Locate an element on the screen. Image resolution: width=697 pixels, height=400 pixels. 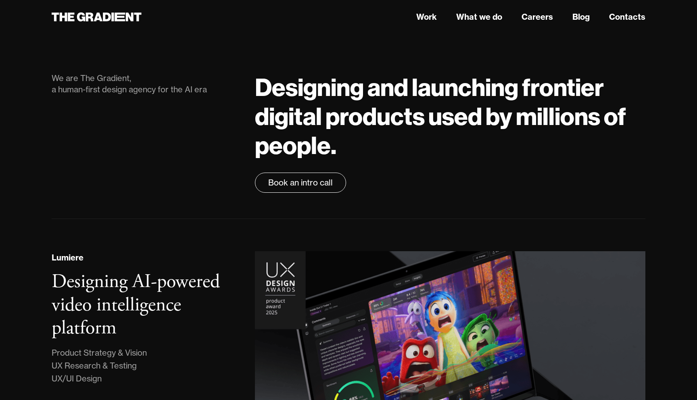
div: We are The Gradient, a human-first design agency for the AI era is located at coordinates (145, 84).